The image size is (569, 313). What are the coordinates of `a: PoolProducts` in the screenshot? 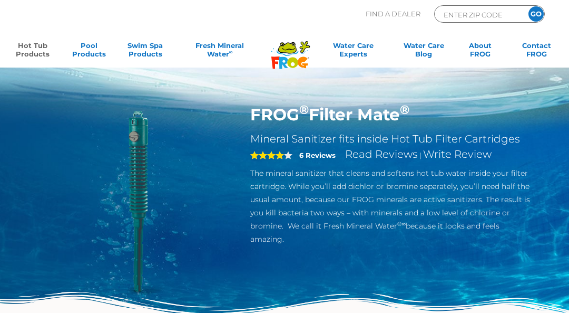 It's located at (89, 52).